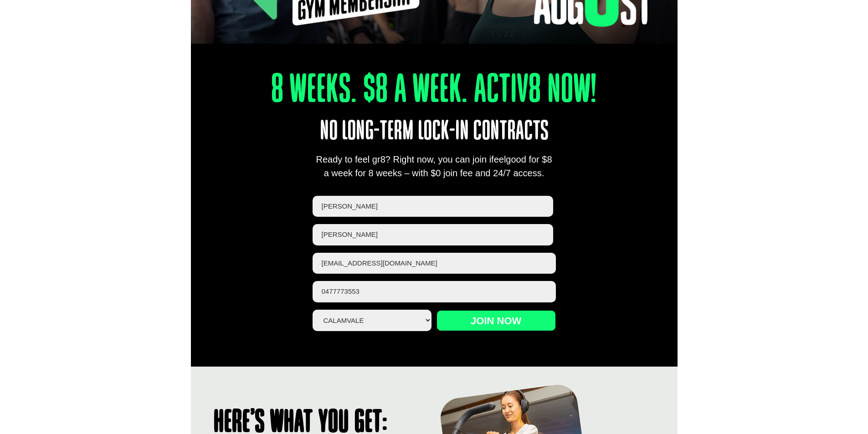 The image size is (868, 434). What do you see at coordinates (496, 321) in the screenshot?
I see `input: Join now` at bounding box center [496, 321].